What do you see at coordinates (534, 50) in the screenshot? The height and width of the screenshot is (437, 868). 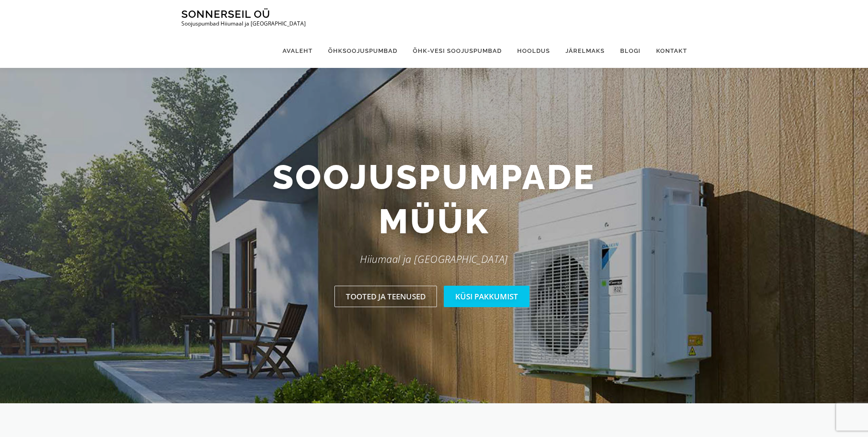 I see `a: Hooldus` at bounding box center [534, 50].